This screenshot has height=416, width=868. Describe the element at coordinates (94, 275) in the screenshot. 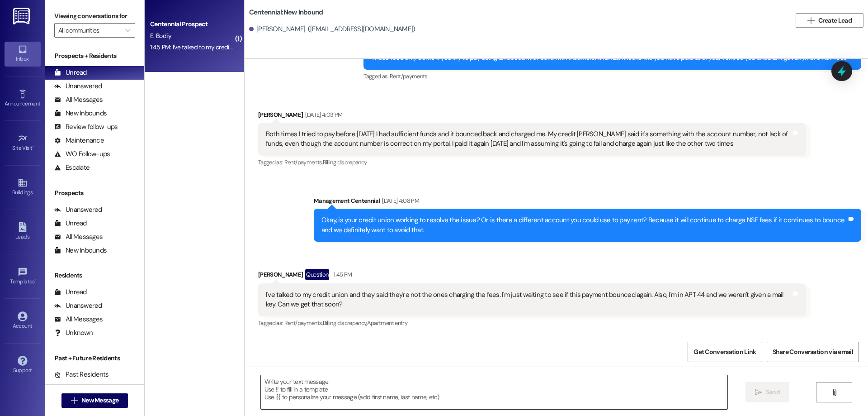

I see `div: Residents` at that location.